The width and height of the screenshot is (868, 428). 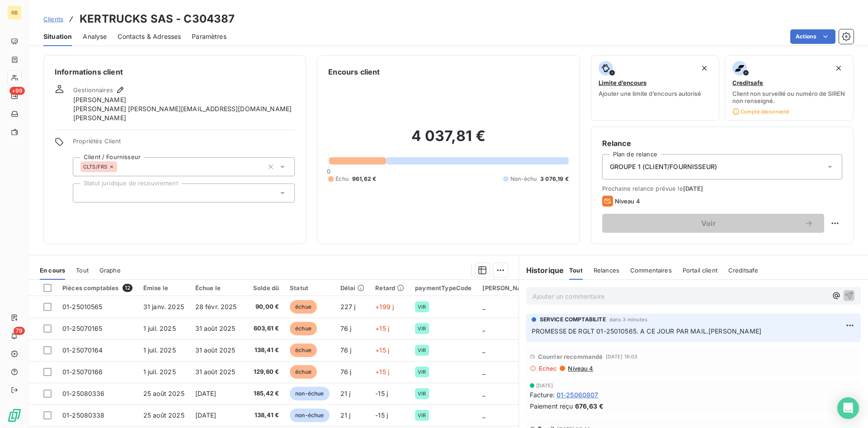 I want to click on span: Limite d’encours, so click(x=622, y=82).